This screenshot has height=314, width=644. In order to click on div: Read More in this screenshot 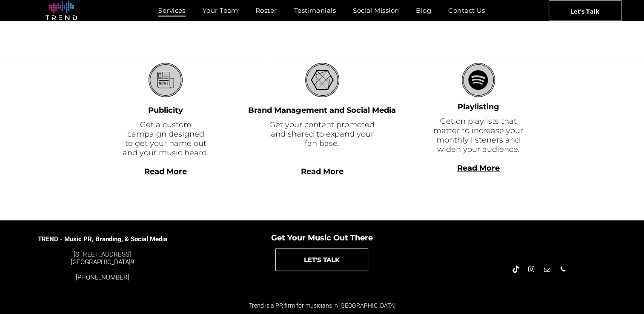, I will do `click(479, 177)`.